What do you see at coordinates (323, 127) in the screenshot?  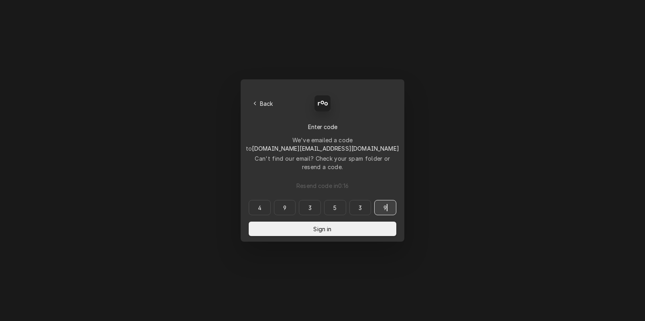 I see `div: Enter code` at bounding box center [323, 127].